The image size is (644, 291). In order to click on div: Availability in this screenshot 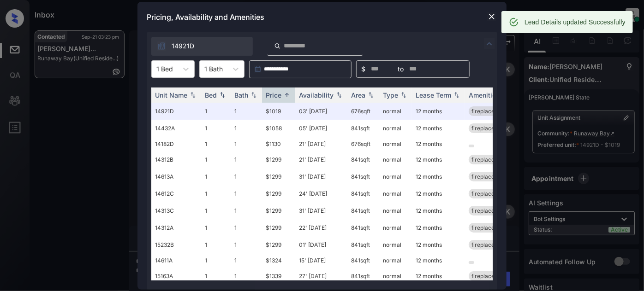, I will do `click(316, 95)`.